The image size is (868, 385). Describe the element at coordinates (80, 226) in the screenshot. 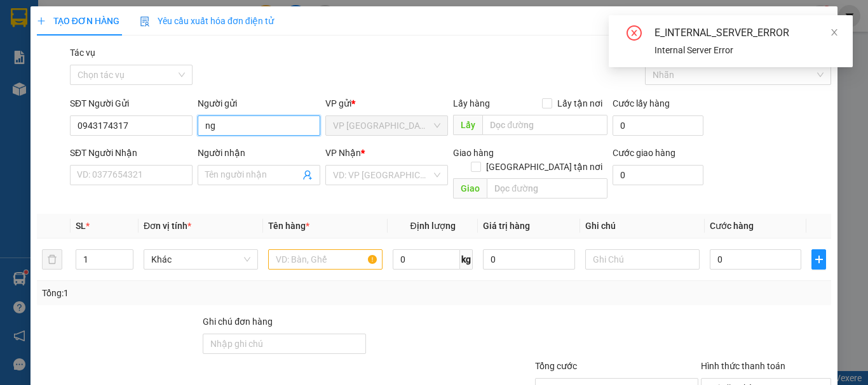

I see `span: SL` at that location.